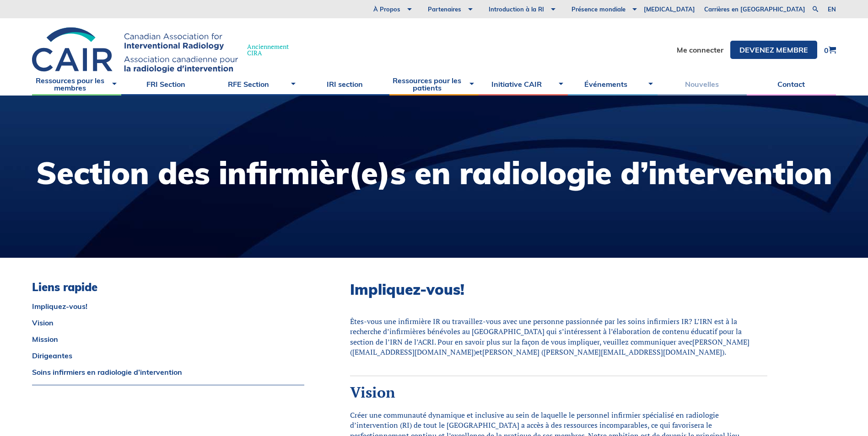 The height and width of the screenshot is (436, 868). Describe the element at coordinates (268, 50) in the screenshot. I see `span: Anciennement CIRA` at that location.